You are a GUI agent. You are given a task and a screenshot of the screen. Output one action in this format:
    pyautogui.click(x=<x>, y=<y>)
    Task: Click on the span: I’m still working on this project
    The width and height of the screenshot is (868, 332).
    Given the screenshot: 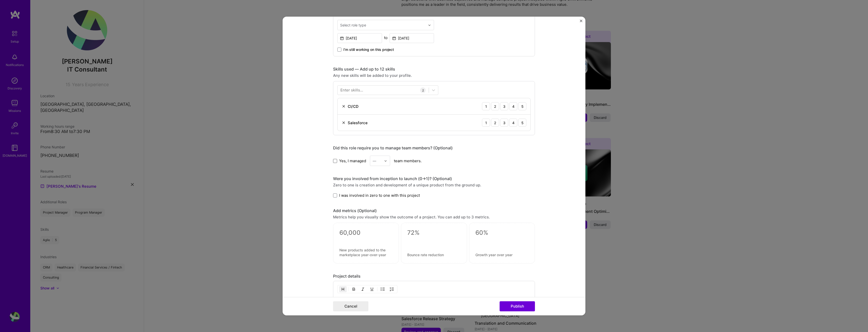 What is the action you would take?
    pyautogui.click(x=369, y=49)
    